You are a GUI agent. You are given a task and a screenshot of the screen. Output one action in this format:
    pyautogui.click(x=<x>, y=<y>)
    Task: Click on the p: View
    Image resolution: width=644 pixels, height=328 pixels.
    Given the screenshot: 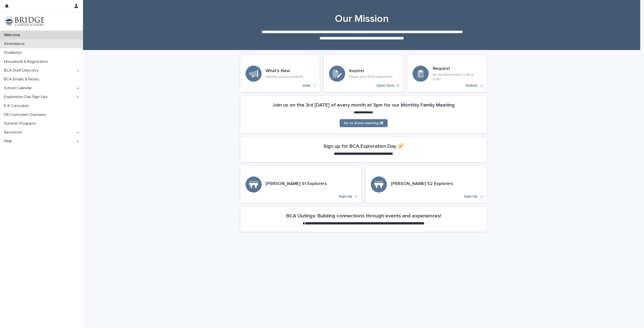 What is the action you would take?
    pyautogui.click(x=306, y=86)
    